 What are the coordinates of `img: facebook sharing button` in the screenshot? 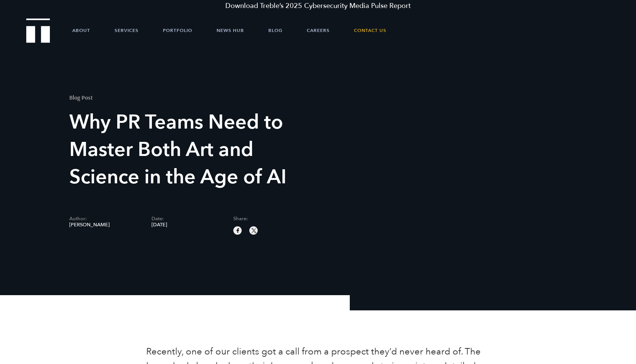 It's located at (238, 230).